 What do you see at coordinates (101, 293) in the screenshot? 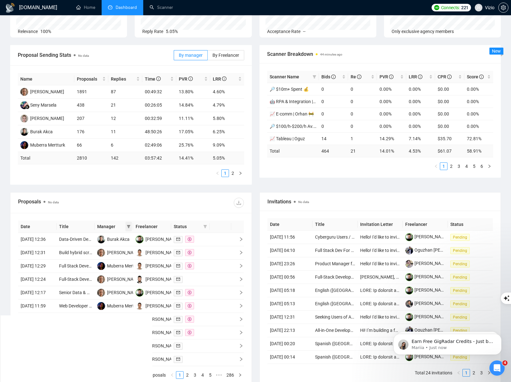
I see `img: SK` at bounding box center [101, 293].